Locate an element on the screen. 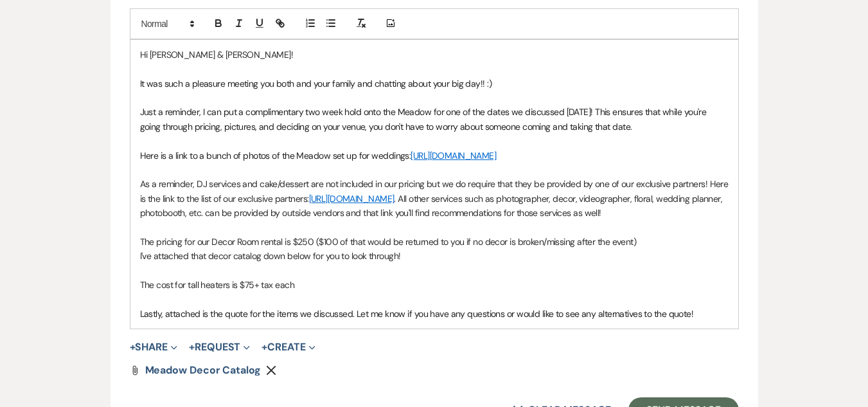 The image size is (868, 407). span: Here is a link to a bunch of photos of the Meadow set up for weddings: is located at coordinates (276, 156).